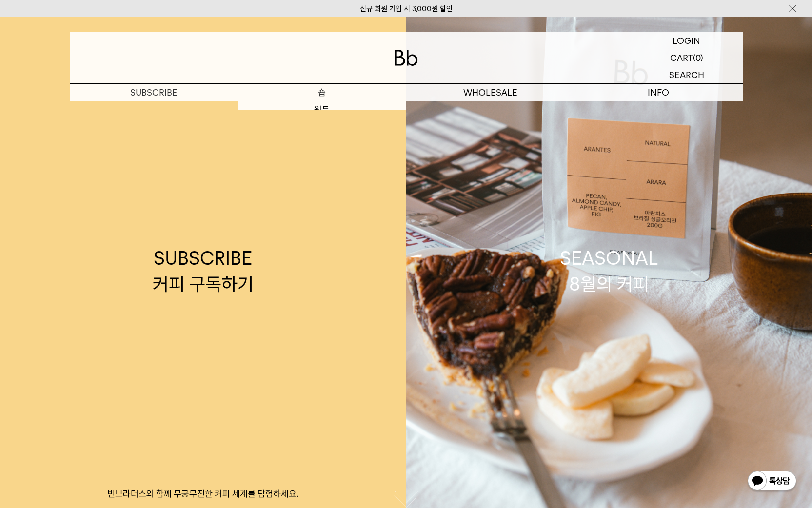 The height and width of the screenshot is (508, 812). Describe the element at coordinates (686, 58) in the screenshot. I see `a: CART (0)` at that location.